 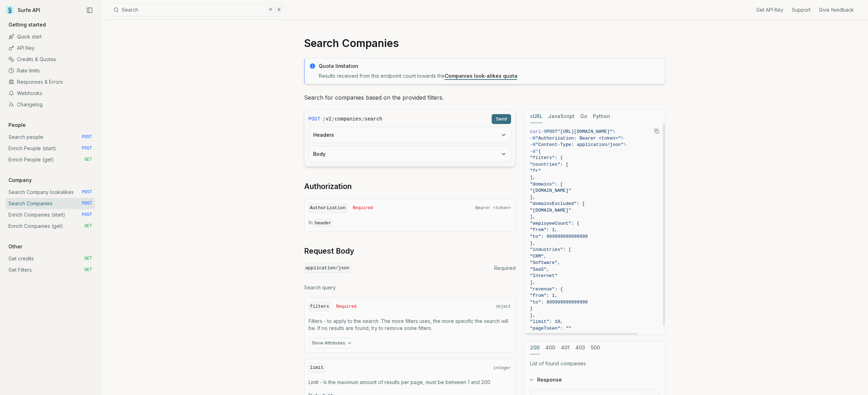 What do you see at coordinates (410, 135) in the screenshot?
I see `button: Headers` at bounding box center [410, 135].